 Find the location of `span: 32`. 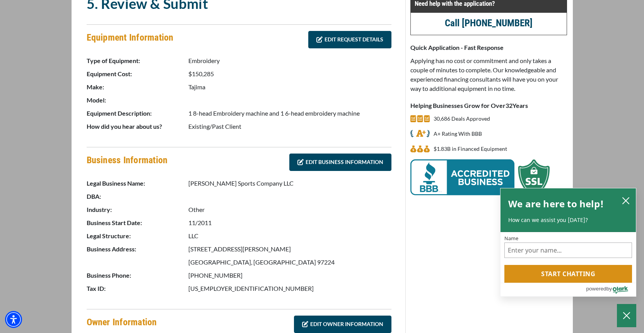

span: 32 is located at coordinates (509, 105).